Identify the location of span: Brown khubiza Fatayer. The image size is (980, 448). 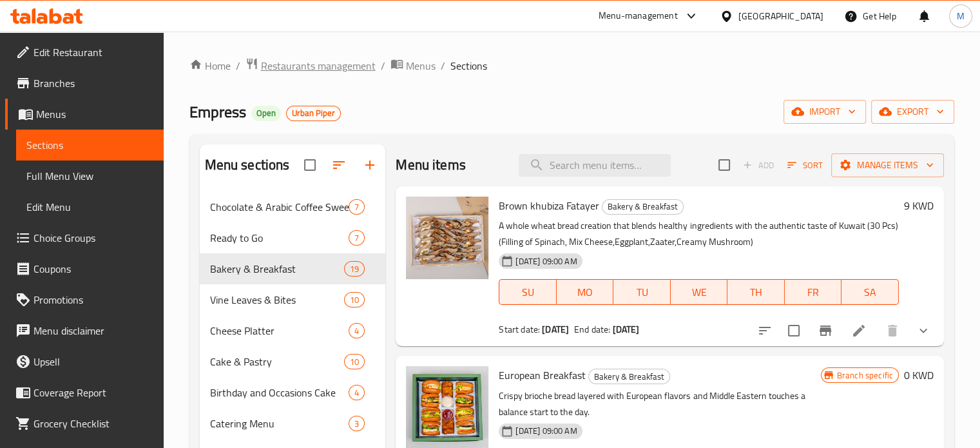
(549, 205).